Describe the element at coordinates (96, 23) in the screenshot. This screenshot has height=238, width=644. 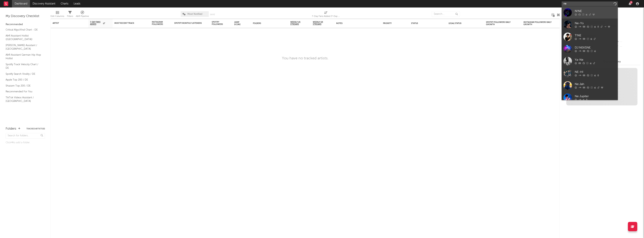
I see `span: 7-Day Fans Added` at that location.